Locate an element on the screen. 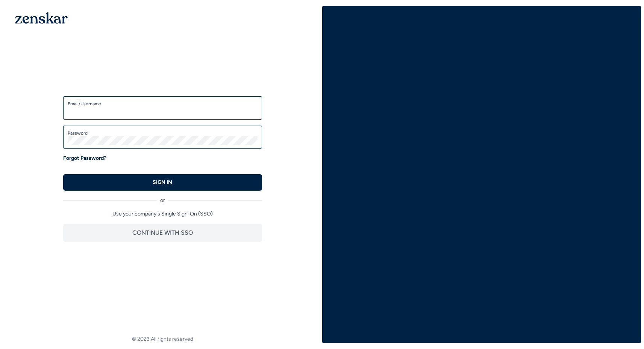 Image resolution: width=644 pixels, height=349 pixels. p: Use your company's Single Sign-On (SSO) is located at coordinates (163, 214).